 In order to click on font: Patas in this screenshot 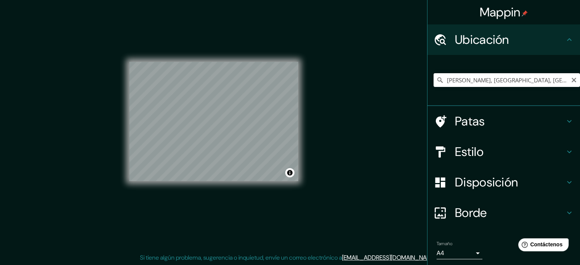, I will do `click(469, 121)`.